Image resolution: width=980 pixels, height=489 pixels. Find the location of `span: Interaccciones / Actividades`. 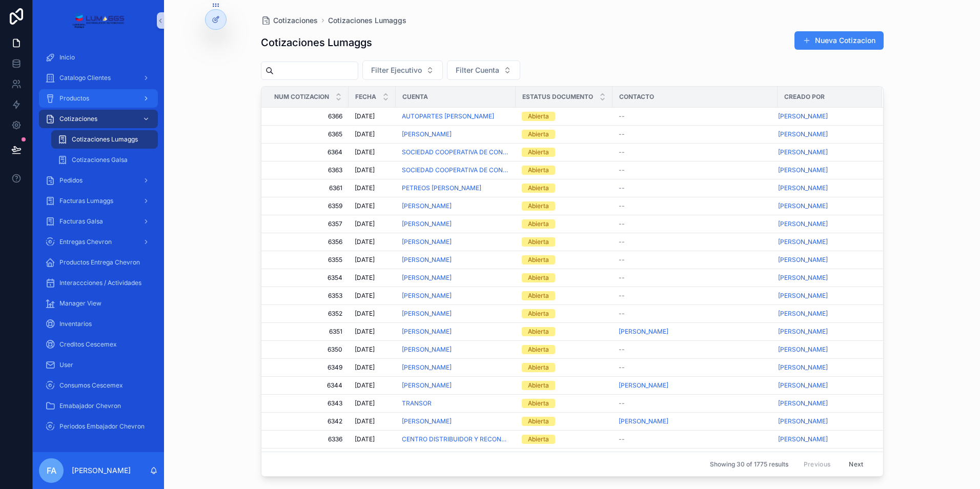

span: Interaccciones / Actividades is located at coordinates (100, 283).